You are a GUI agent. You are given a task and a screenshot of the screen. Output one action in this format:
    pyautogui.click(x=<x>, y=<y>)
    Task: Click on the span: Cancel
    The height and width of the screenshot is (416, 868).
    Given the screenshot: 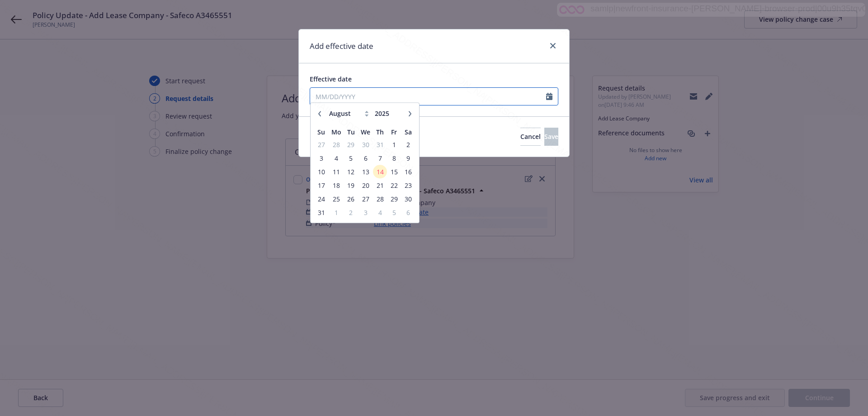 What is the action you would take?
    pyautogui.click(x=530, y=136)
    